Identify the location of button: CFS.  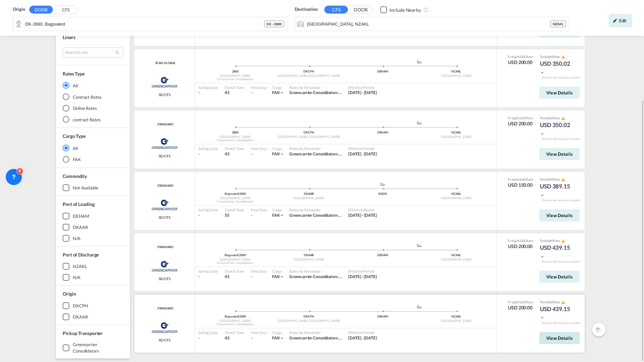
(336, 9).